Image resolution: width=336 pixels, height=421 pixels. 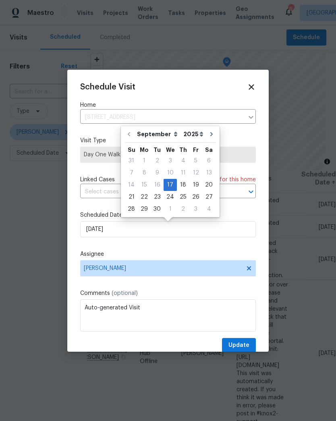 I want to click on abbr: Sunday, so click(x=131, y=150).